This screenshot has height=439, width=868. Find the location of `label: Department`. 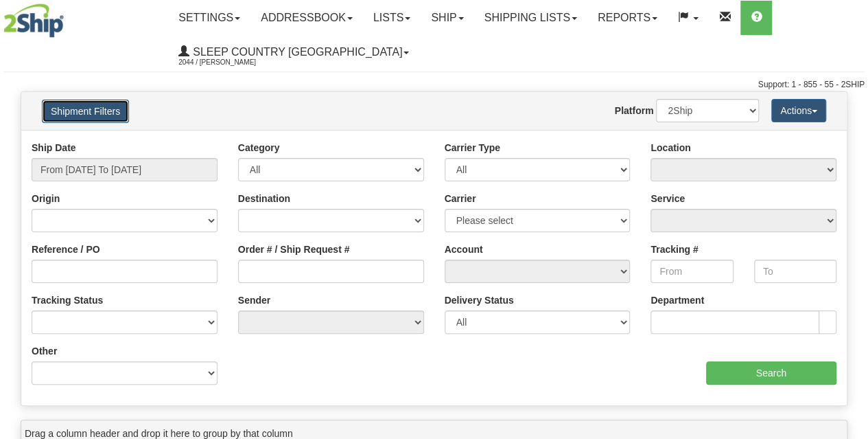

label: Department is located at coordinates (677, 300).